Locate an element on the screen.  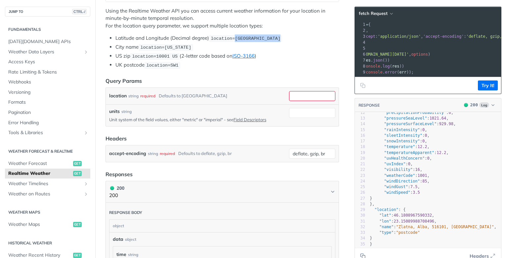
span: Weather Timelines is located at coordinates (45, 184).